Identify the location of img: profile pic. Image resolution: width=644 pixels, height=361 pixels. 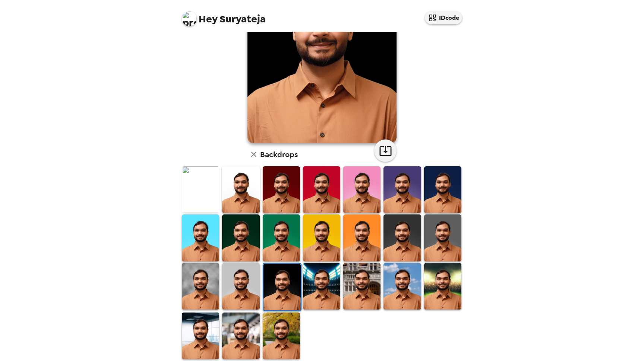
(190, 18).